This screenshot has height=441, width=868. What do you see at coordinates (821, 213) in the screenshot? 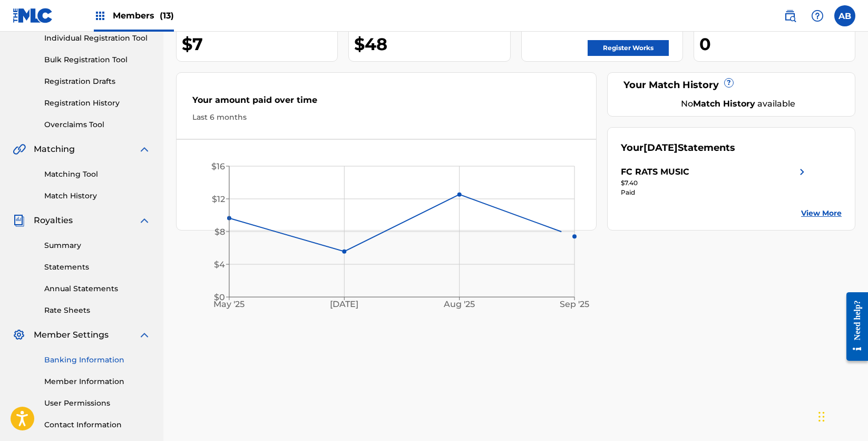
I see `a: View More` at bounding box center [821, 213].